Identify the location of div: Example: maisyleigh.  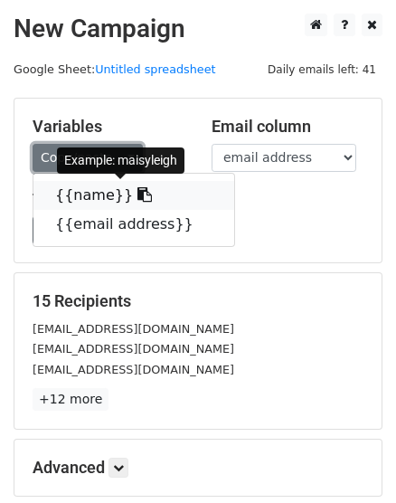
(120, 160).